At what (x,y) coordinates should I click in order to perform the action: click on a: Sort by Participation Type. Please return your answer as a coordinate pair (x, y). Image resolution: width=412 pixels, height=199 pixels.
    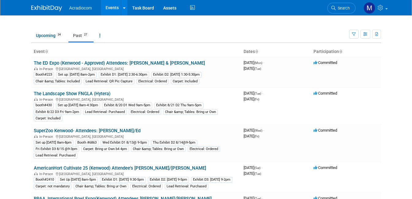
    Looking at the image, I should click on (340, 52).